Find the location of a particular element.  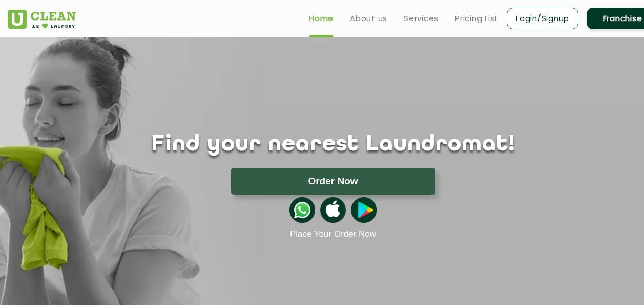

a: Place Your Order Now is located at coordinates (333, 234).